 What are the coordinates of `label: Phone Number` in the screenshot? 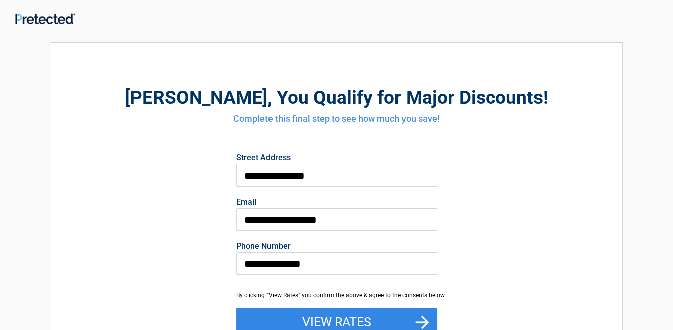 It's located at (337, 246).